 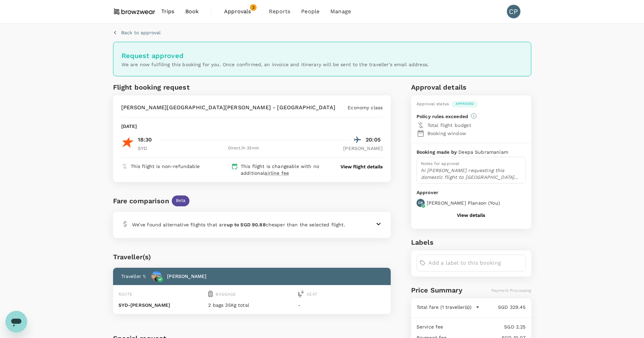 I want to click on p: Deepa Subramaniam, so click(x=483, y=152).